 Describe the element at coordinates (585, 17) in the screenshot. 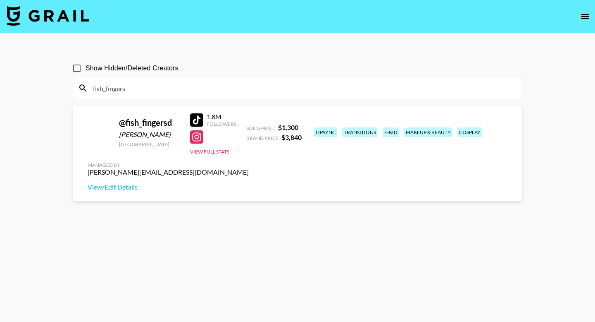

I see `button: open drawer` at that location.